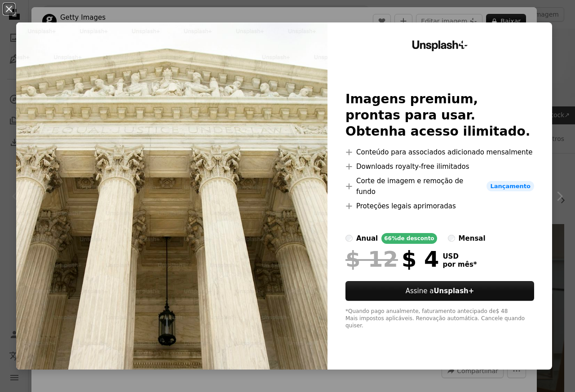  Describe the element at coordinates (451, 238) in the screenshot. I see `input: mensal` at that location.